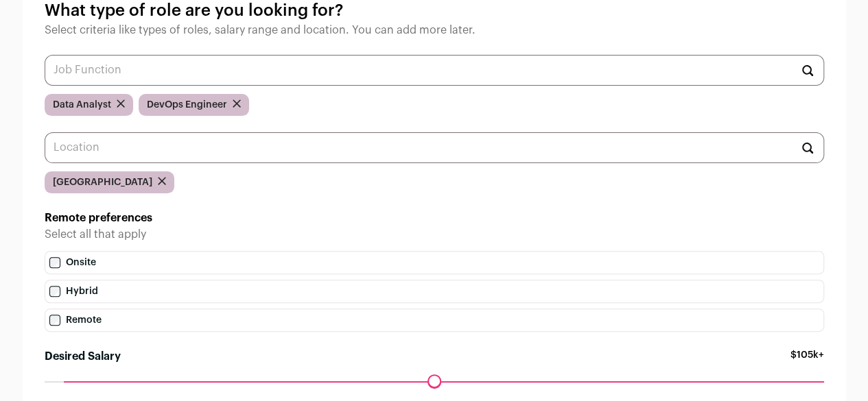  I want to click on label: Desired Salary, so click(82, 357).